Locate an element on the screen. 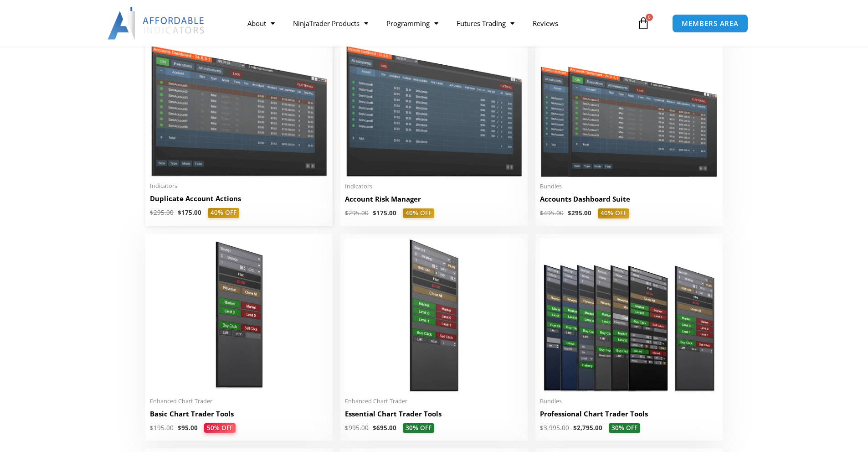  bdi: 695.00 is located at coordinates (385, 428).